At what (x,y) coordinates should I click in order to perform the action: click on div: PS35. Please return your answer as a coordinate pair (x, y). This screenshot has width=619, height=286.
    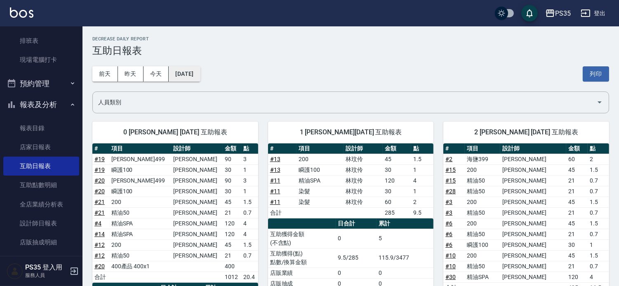
    Looking at the image, I should click on (563, 13).